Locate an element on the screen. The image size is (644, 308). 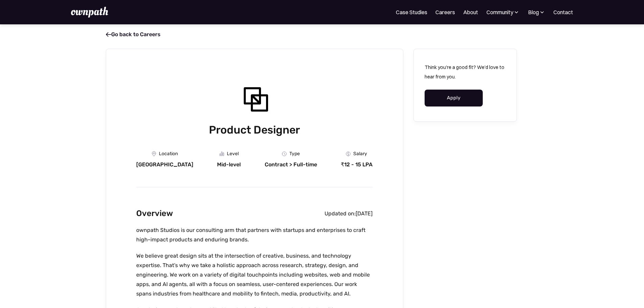
h1: Product Designer is located at coordinates (254, 130).